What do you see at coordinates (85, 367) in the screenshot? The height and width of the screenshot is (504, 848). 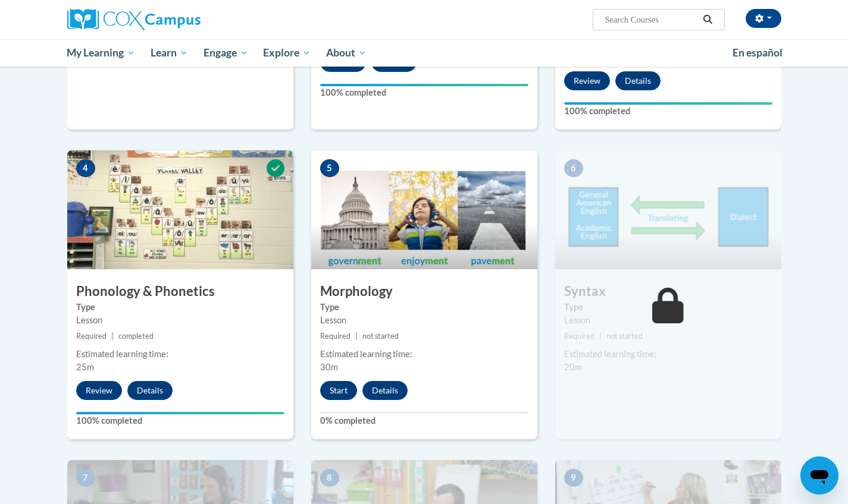 I see `span: 25m` at bounding box center [85, 367].